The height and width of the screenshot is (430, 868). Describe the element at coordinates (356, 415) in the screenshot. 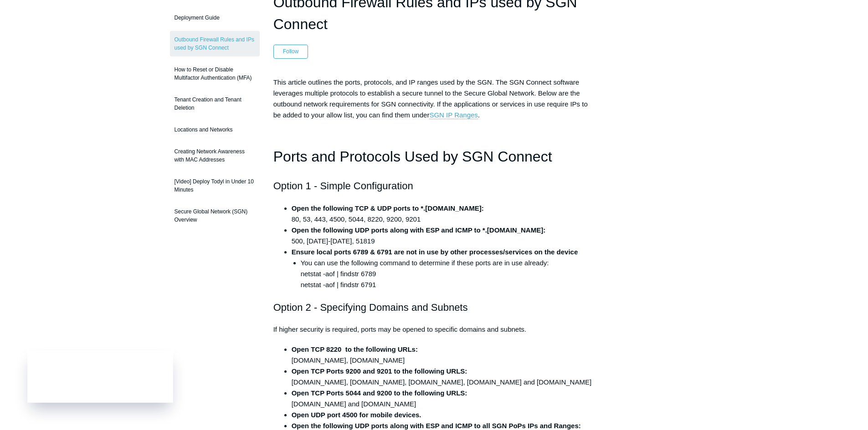

I see `strong: Open UDP port 4500 for mobile devices.` at that location.